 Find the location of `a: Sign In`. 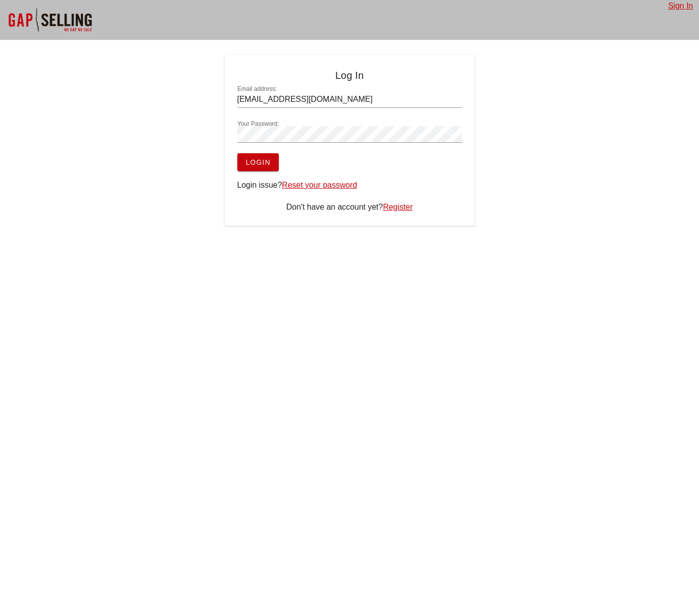

a: Sign In is located at coordinates (681, 6).